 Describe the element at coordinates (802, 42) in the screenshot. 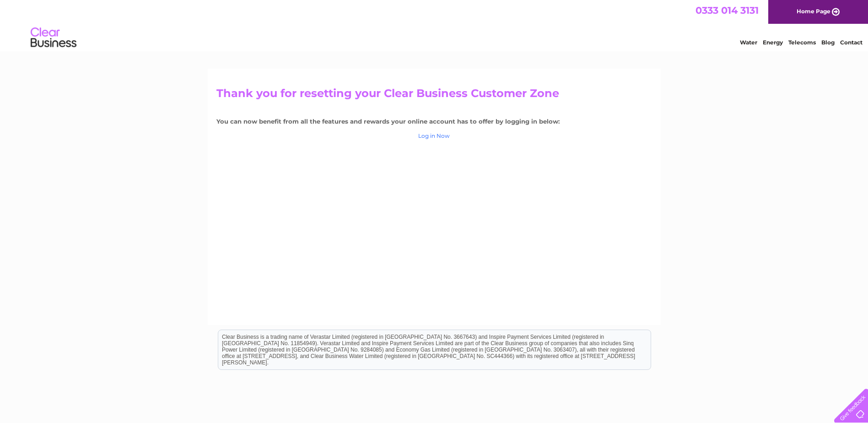

I see `a: Telecoms` at that location.